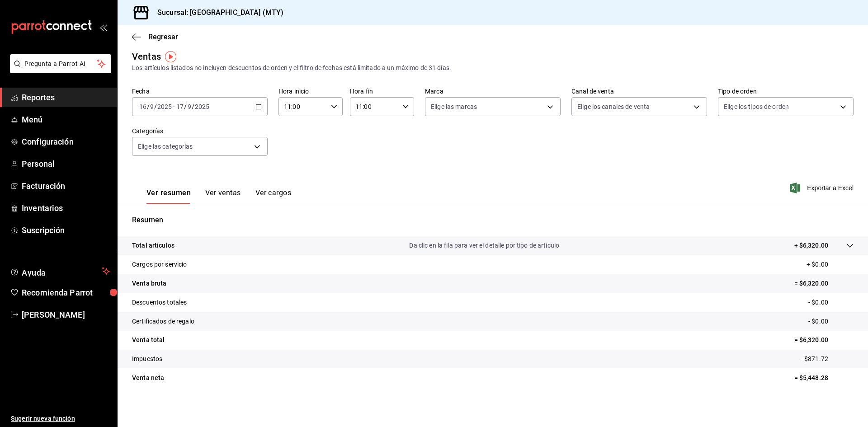 This screenshot has height=427, width=868. What do you see at coordinates (812, 245) in the screenshot?
I see `p: + $6,320.00` at bounding box center [812, 245].